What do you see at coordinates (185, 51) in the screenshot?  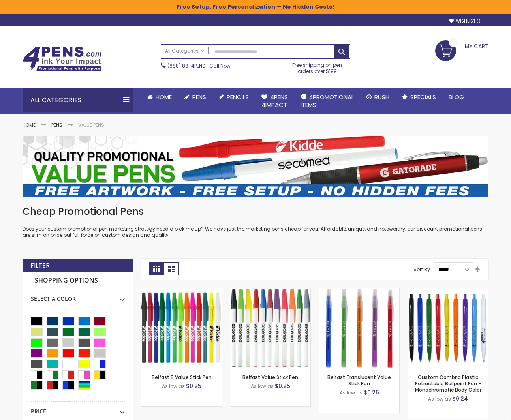 I see `span: All Categories` at bounding box center [185, 51].